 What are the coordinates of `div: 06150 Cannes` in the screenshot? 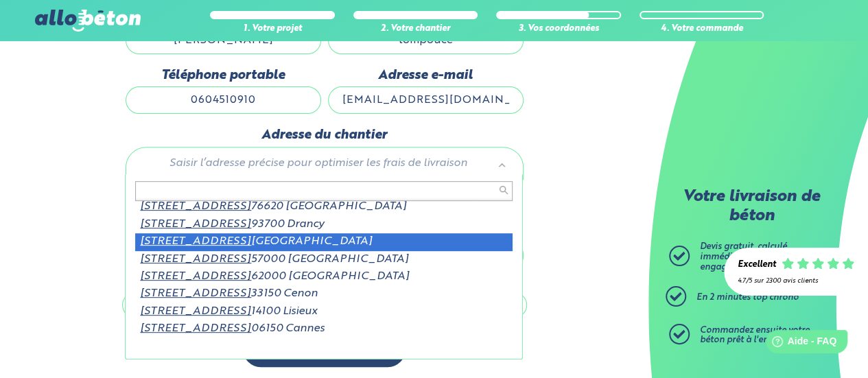 It's located at (324, 329).